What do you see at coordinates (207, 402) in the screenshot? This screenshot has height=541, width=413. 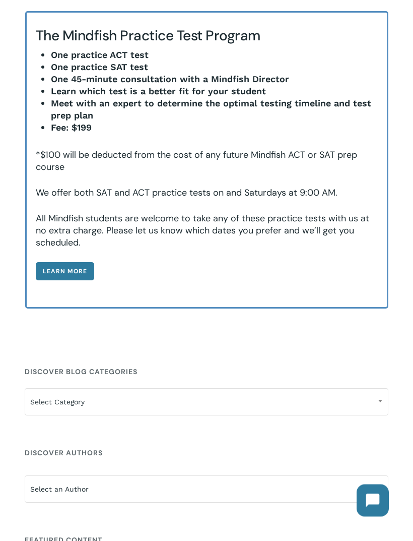 I see `span: Select Category` at bounding box center [207, 402].